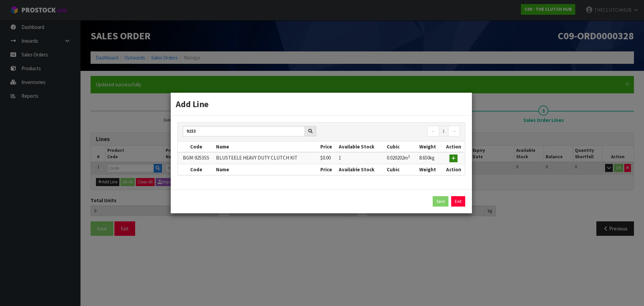  Describe the element at coordinates (430, 158) in the screenshot. I see `td: 8.650kg` at that location.